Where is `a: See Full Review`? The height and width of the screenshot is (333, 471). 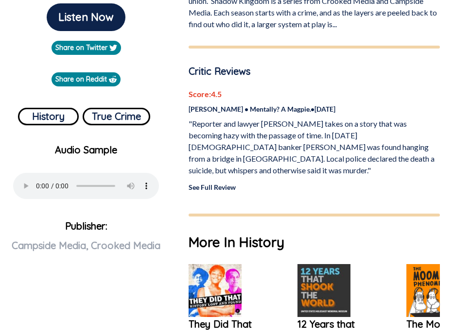
a: See Full Review is located at coordinates (212, 187).